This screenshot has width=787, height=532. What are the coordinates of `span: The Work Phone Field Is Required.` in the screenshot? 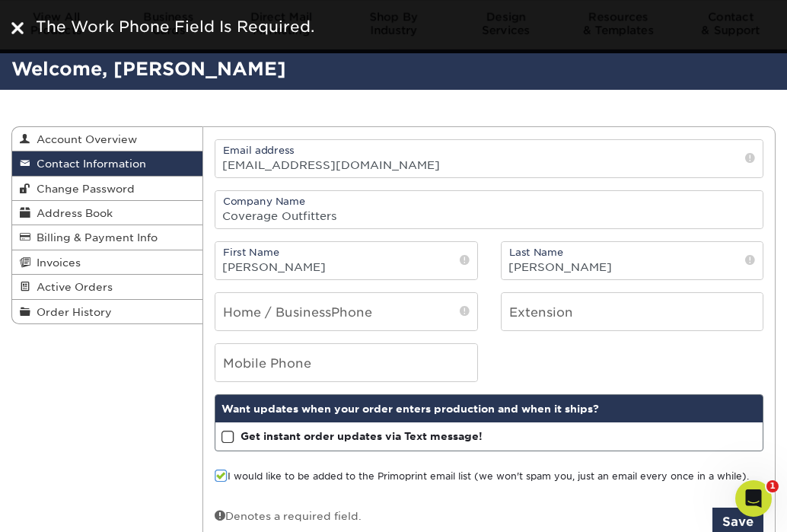 It's located at (175, 27).